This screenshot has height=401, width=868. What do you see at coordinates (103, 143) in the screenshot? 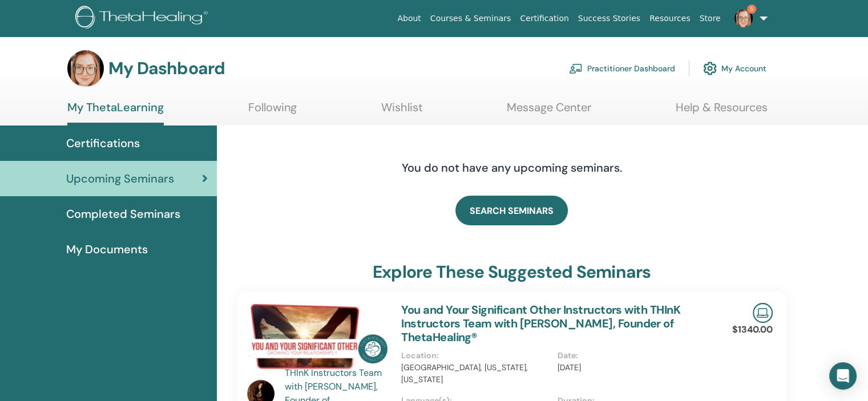
I see `span: Certifications` at bounding box center [103, 143].